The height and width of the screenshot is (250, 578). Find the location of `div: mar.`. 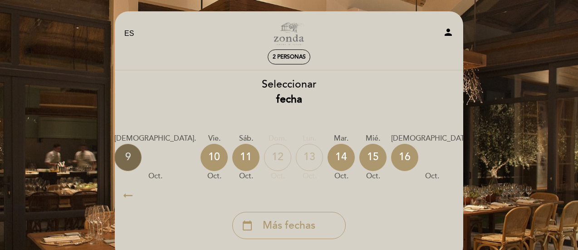

div: mar. is located at coordinates (341, 138).